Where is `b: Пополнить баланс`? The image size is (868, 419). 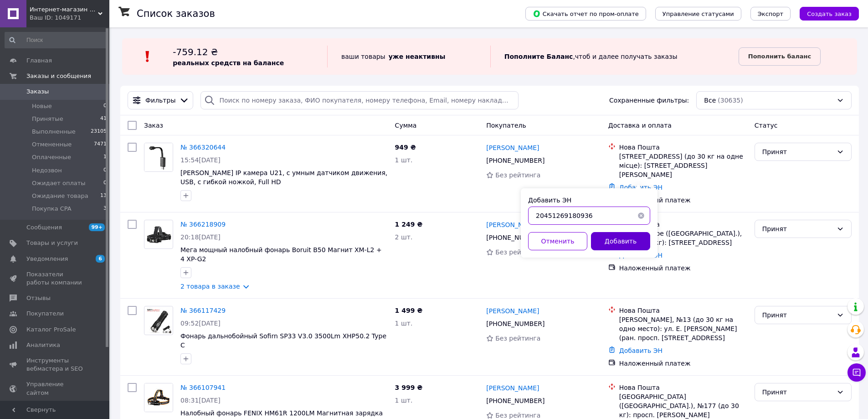
b: Пополнить баланс is located at coordinates (780, 56).